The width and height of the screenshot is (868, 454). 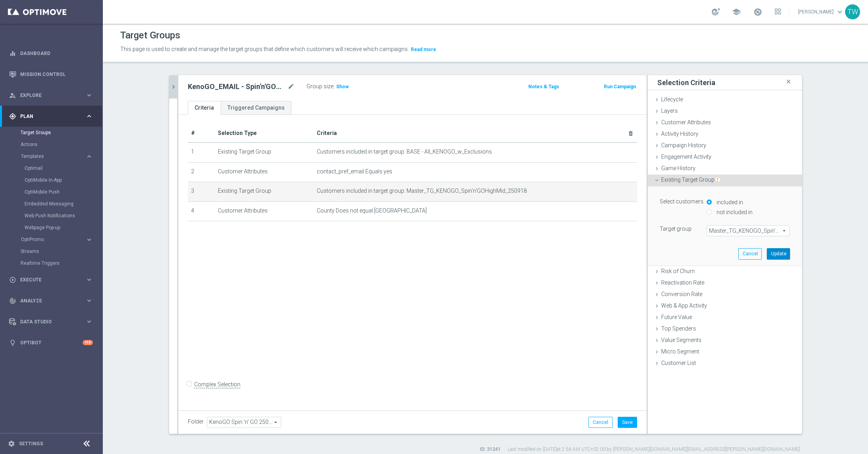 I want to click on i: delete_forever, so click(x=631, y=134).